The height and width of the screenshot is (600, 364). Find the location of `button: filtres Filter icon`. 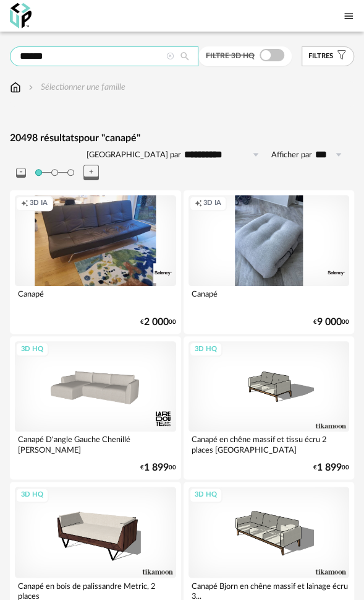

button: filtres Filter icon is located at coordinates (328, 56).